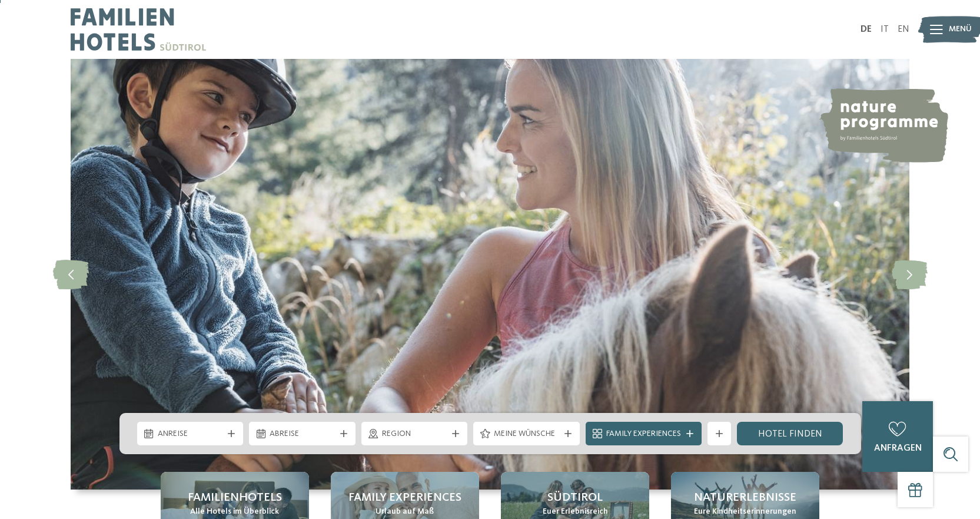  I want to click on span: anfragen, so click(898, 448).